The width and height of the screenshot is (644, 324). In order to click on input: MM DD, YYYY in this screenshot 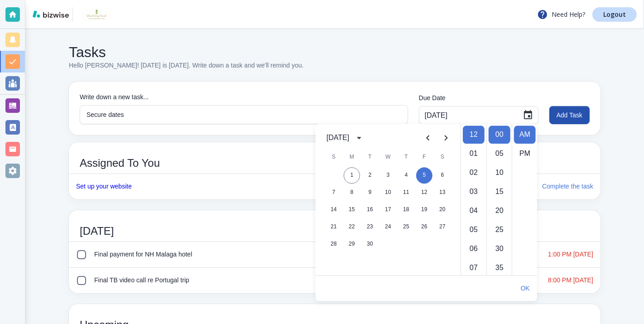, I will do `click(470, 115)`.